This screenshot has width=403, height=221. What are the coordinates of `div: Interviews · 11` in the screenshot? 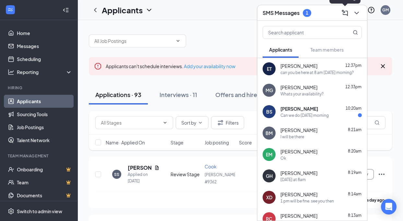 It's located at (178, 94).